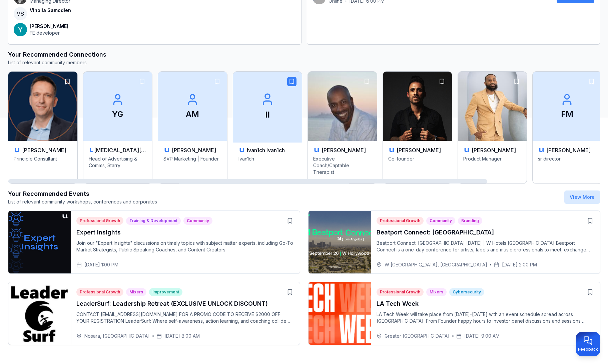 The width and height of the screenshot is (608, 364). What do you see at coordinates (82, 194) in the screenshot?
I see `h3: Your Recommended Events` at bounding box center [82, 194].